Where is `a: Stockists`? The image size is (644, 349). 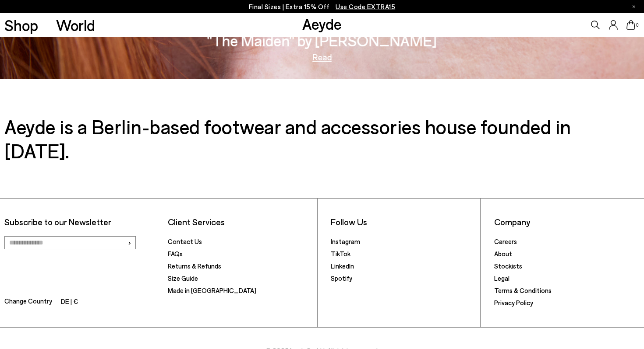
a: Stockists is located at coordinates (509, 266).